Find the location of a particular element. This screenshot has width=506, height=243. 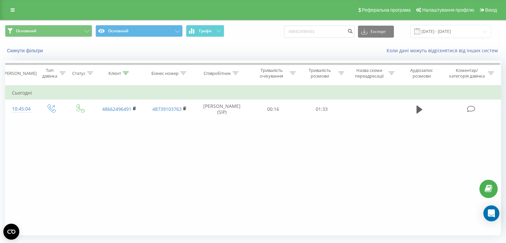

div: Тривалість очікування is located at coordinates (272, 73).